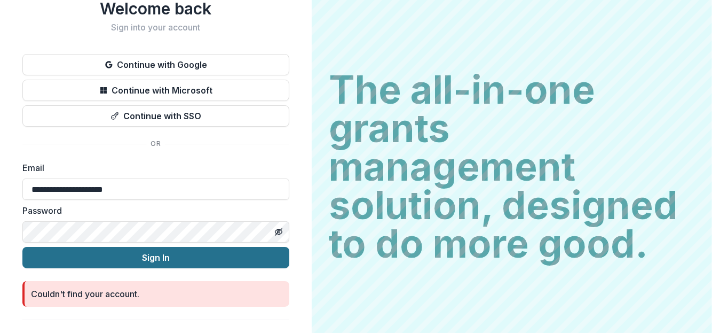 The width and height of the screenshot is (712, 333). What do you see at coordinates (153, 168) in the screenshot?
I see `label: Email` at bounding box center [153, 168].